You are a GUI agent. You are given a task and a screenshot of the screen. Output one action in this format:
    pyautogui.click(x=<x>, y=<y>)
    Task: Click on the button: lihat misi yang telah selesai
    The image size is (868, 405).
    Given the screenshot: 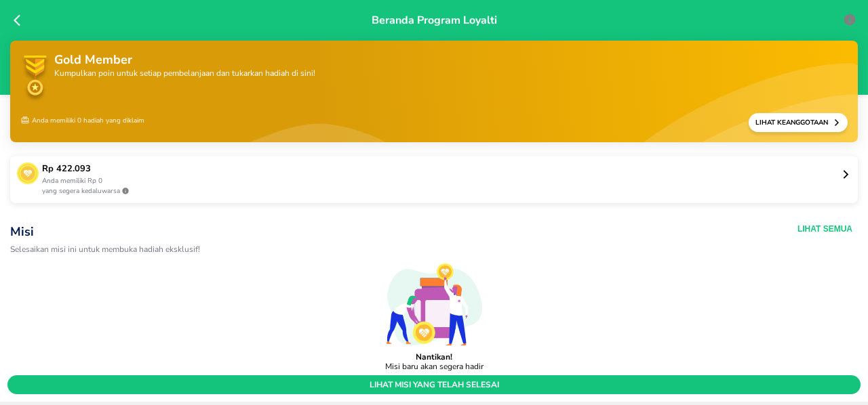 What is the action you would take?
    pyautogui.click(x=434, y=385)
    